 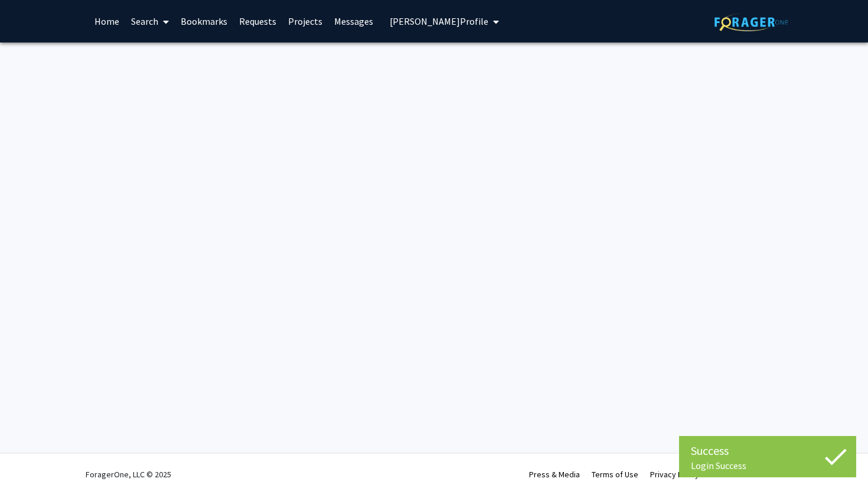 What do you see at coordinates (204, 21) in the screenshot?
I see `a: Bookmarks` at bounding box center [204, 21].